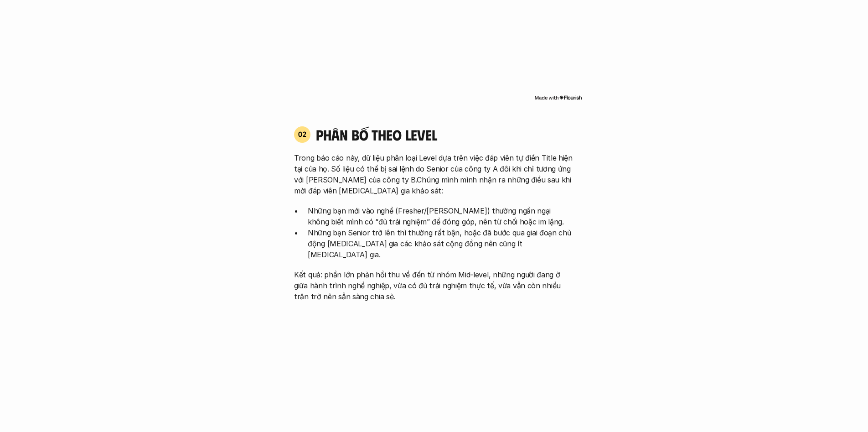 This screenshot has height=432, width=868. What do you see at coordinates (434, 175) in the screenshot?
I see `p: Trong báo cáo này, dữ liệu phân loại Level dựa trên việc đáp viên tự điền Title hiện tại của họ. ...` at bounding box center [434, 175].